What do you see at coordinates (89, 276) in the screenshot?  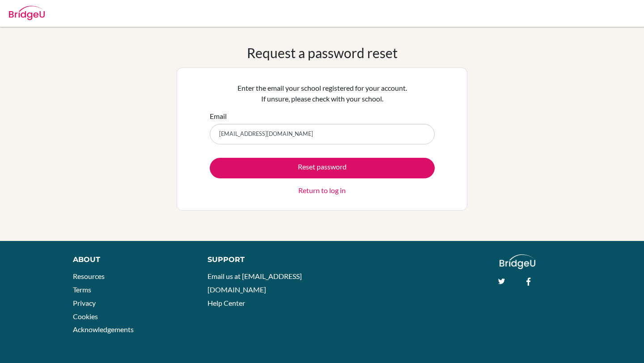 I see `a: Resources` at bounding box center [89, 276].